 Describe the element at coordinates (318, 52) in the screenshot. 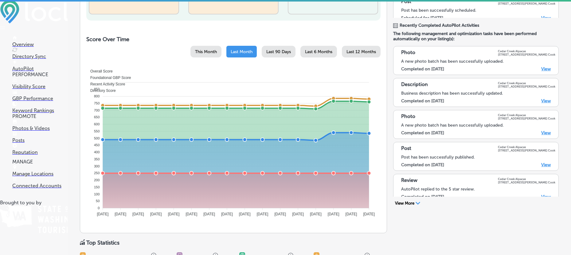

I see `span: Last 6 Months` at that location.